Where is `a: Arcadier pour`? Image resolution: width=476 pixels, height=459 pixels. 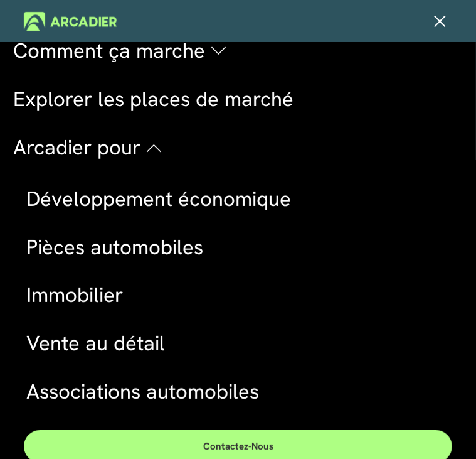 a: Arcadier pour is located at coordinates (238, 147).